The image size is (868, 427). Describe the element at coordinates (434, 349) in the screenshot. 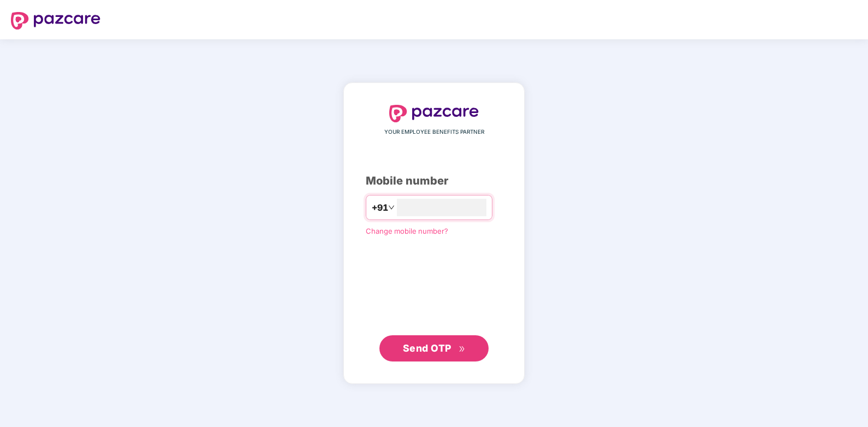

I see `button: Send OTPdouble-right` at that location.